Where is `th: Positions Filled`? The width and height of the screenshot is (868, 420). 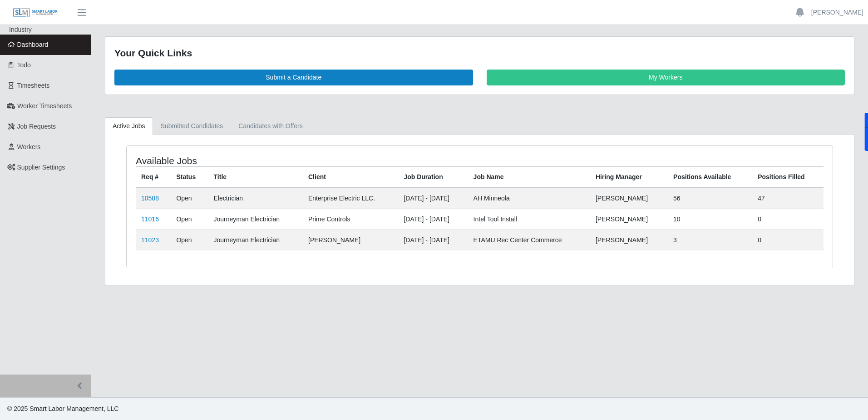
th: Positions Filled is located at coordinates (788, 177).